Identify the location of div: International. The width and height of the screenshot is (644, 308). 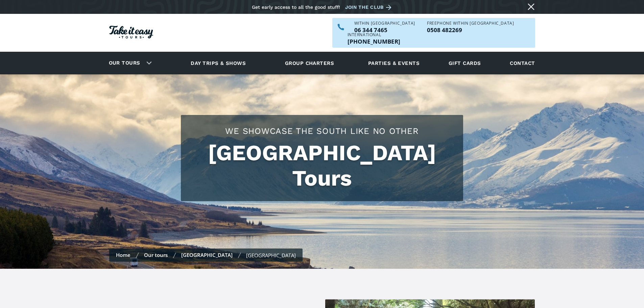
(374, 35).